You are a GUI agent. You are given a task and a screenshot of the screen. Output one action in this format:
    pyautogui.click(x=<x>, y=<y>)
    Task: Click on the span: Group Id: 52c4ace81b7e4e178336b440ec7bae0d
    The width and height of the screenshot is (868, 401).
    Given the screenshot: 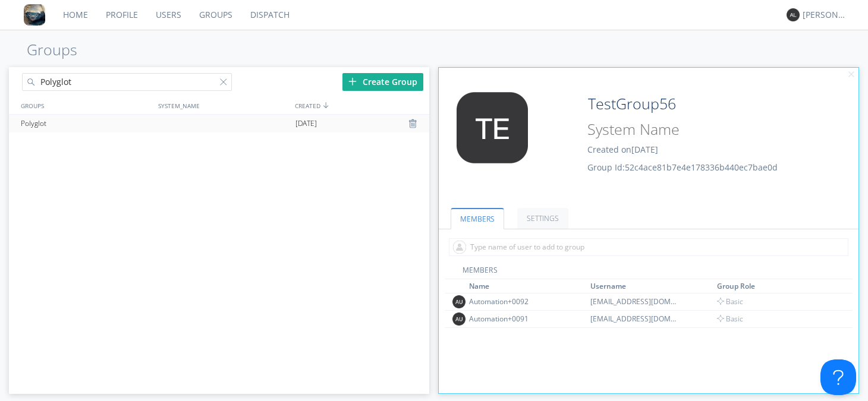 What is the action you would take?
    pyautogui.click(x=683, y=167)
    